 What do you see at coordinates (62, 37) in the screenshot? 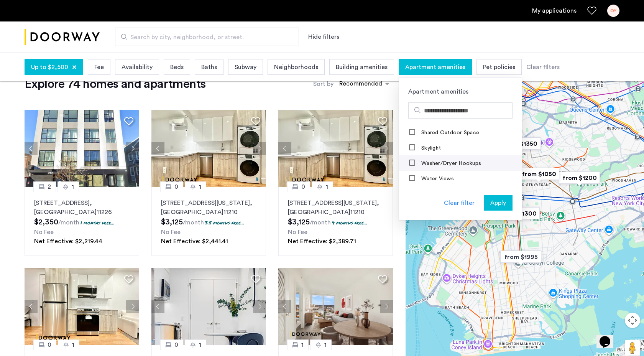
I see `a: Cazamio logo` at bounding box center [62, 37].